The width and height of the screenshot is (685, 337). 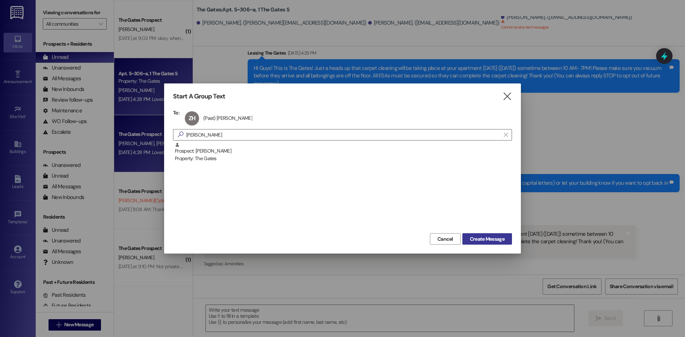 I want to click on span: Create Message, so click(x=487, y=239).